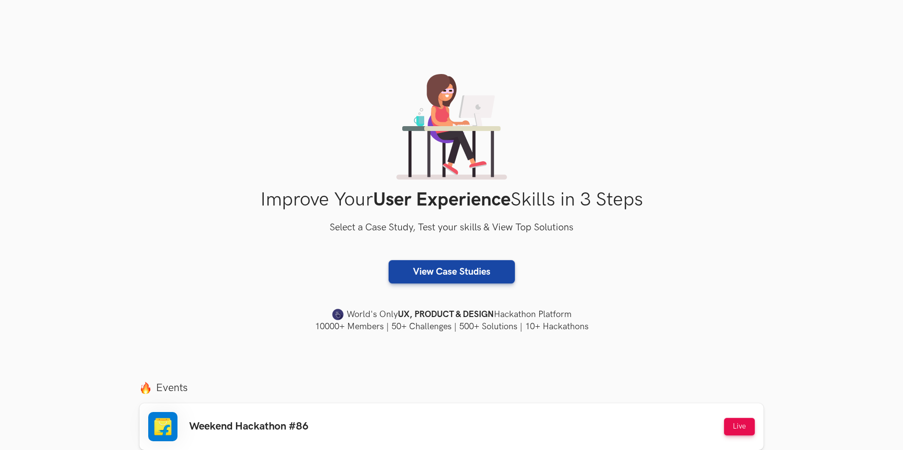 This screenshot has width=903, height=450. I want to click on img: uxhack-favicon-image.png, so click(338, 315).